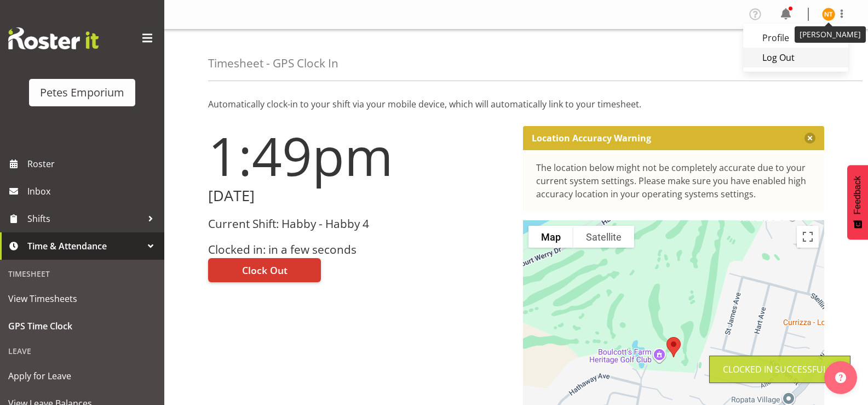 The height and width of the screenshot is (405, 868). Describe the element at coordinates (82, 326) in the screenshot. I see `span: GPS Time Clock` at that location.